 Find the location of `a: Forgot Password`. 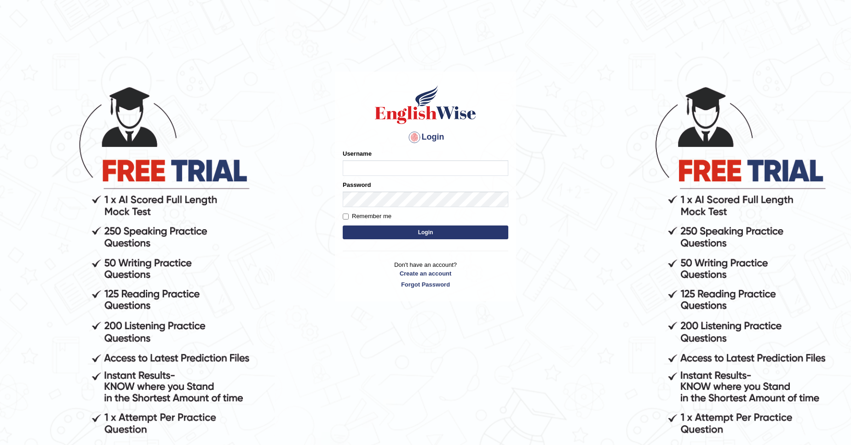

a: Forgot Password is located at coordinates (425, 285).